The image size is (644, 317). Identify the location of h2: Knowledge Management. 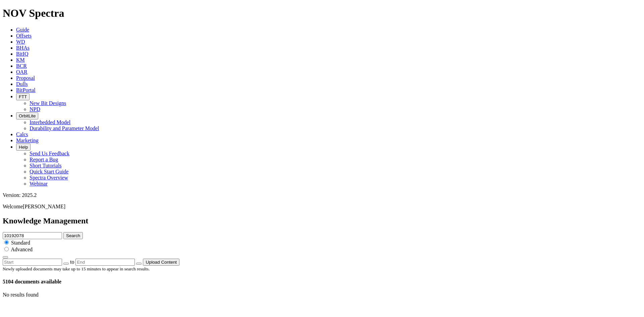
(322, 220).